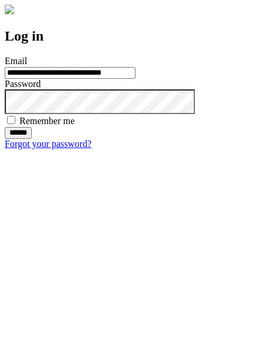 This screenshot has height=354, width=265. What do you see at coordinates (132, 36) in the screenshot?
I see `h2: Log in` at bounding box center [132, 36].